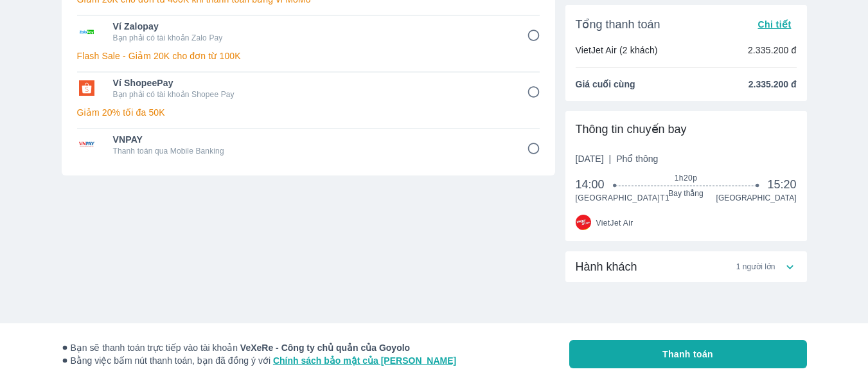  I want to click on p: Bạn phải có tài khoản Zalo Pay, so click(311, 38).